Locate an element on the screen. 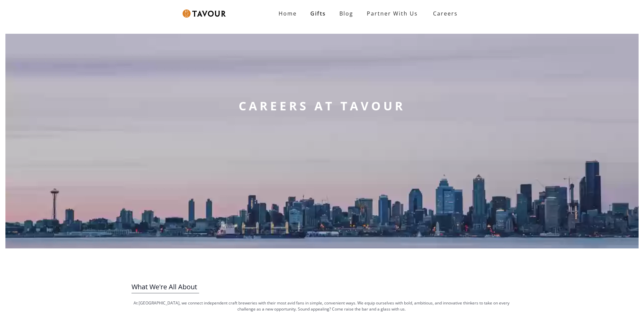  strong: CAREERS AT TAVOUR is located at coordinates (322, 106).